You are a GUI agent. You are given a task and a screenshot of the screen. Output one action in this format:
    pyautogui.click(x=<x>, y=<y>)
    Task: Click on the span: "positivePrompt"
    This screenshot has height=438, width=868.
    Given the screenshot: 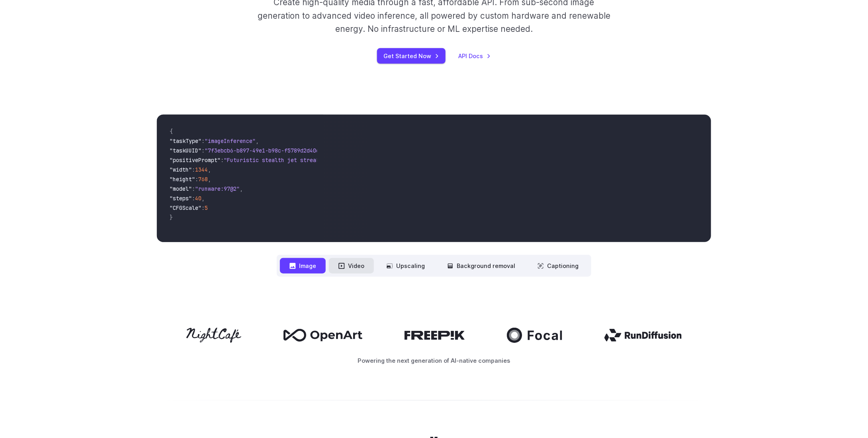 What is the action you would take?
    pyautogui.click(x=195, y=160)
    